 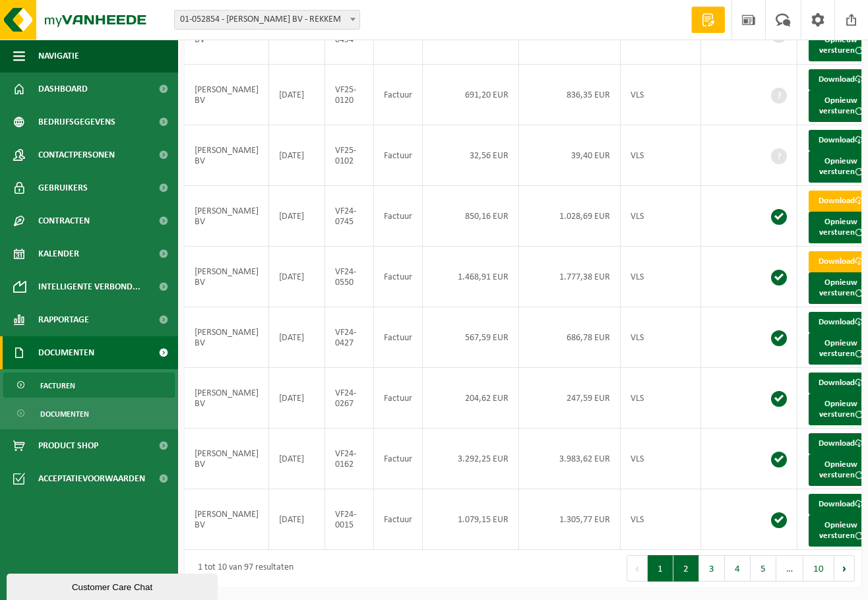 I want to click on td: 836,35 EUR, so click(x=570, y=95).